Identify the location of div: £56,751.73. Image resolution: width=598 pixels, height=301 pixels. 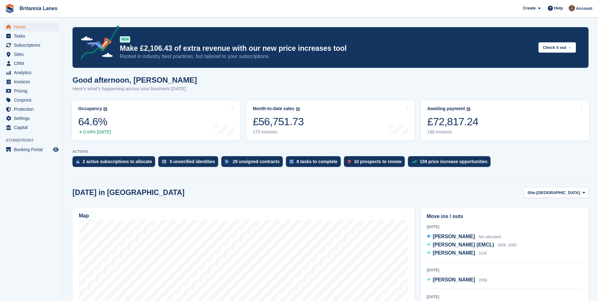
(278, 121).